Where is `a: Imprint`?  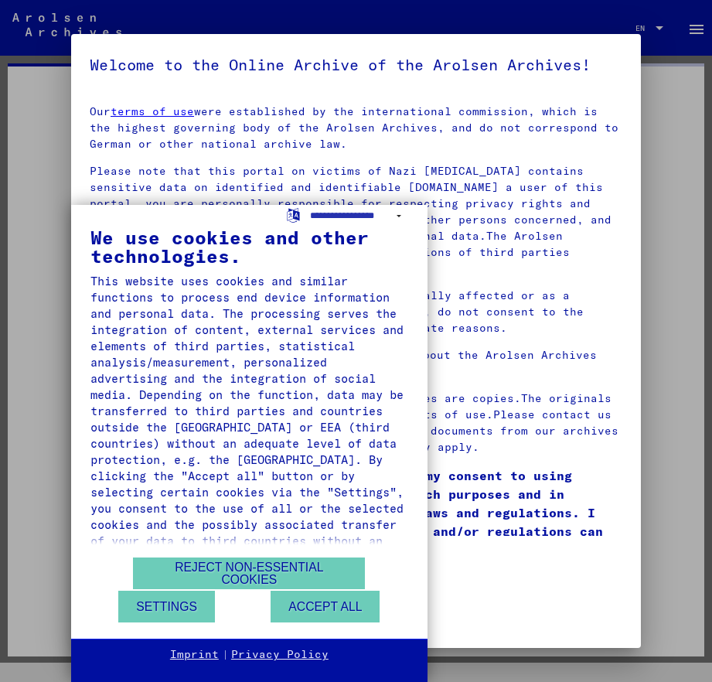 a: Imprint is located at coordinates (194, 655).